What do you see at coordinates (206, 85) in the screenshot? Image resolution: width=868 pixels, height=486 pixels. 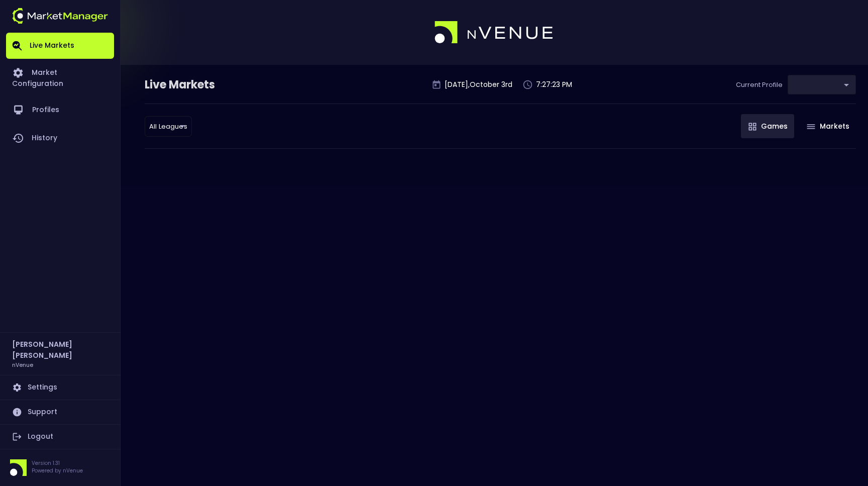 I see `div: Live Markets` at bounding box center [206, 85].